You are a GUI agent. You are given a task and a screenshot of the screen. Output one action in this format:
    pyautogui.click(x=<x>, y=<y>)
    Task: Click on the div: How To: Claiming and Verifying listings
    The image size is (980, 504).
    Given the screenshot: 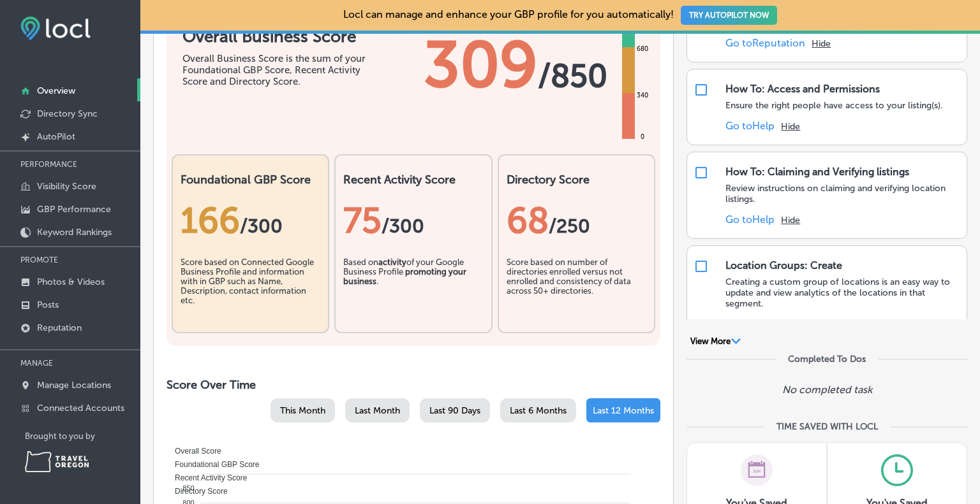 What is the action you would take?
    pyautogui.click(x=818, y=171)
    